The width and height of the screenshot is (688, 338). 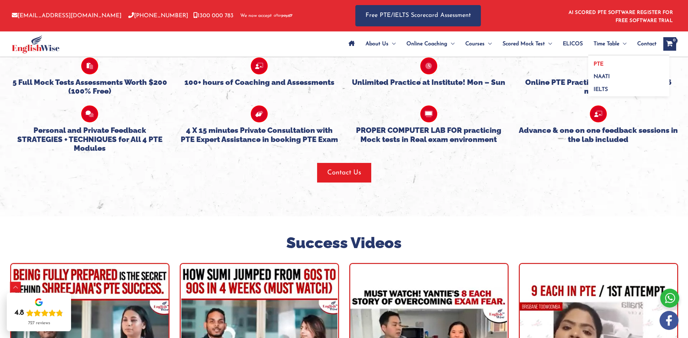 What do you see at coordinates (90, 87) in the screenshot?
I see `h5: 5 Full Mock Tests Assessments Worth $200 (100% Free)` at bounding box center [90, 87].